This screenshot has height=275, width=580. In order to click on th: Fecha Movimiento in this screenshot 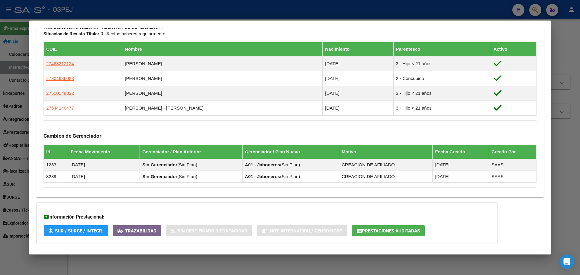, I will do `click(104, 152)`.